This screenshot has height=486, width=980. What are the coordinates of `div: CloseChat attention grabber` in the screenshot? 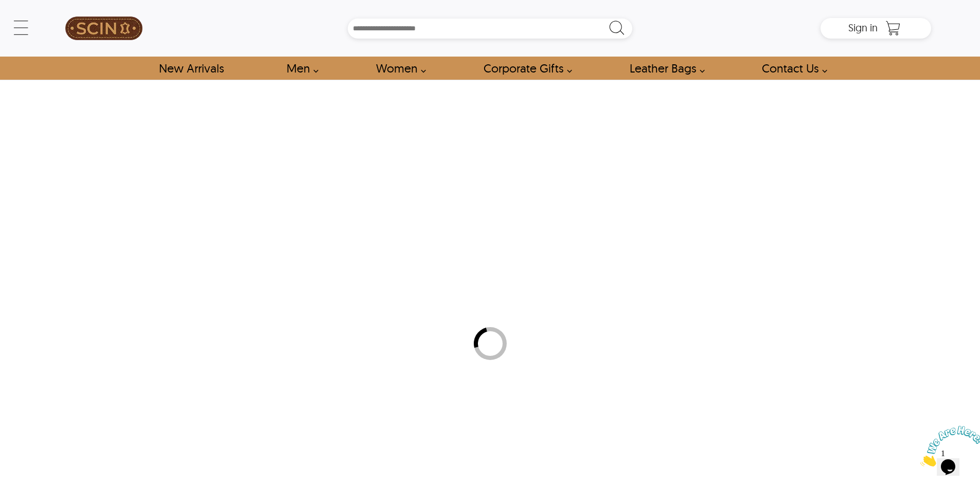 It's located at (32, 24).